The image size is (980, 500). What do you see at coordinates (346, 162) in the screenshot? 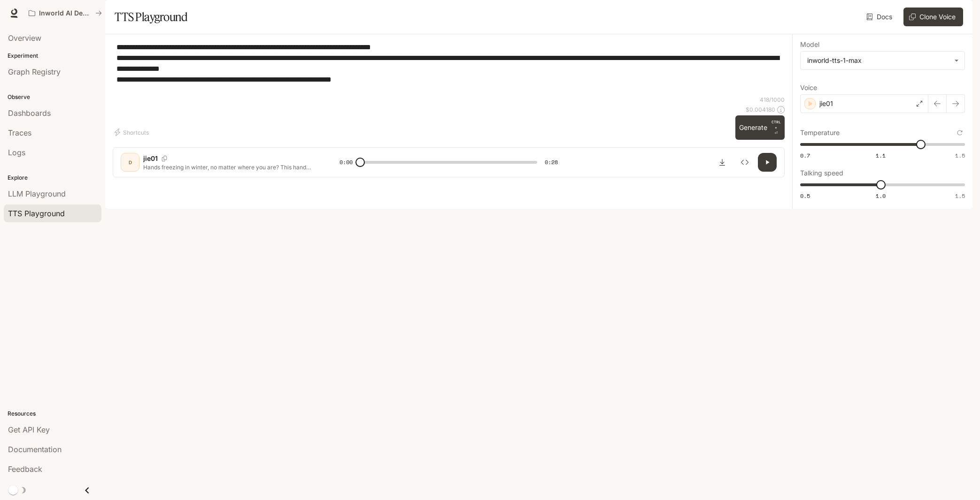
I see `span: 0:00` at bounding box center [346, 162].